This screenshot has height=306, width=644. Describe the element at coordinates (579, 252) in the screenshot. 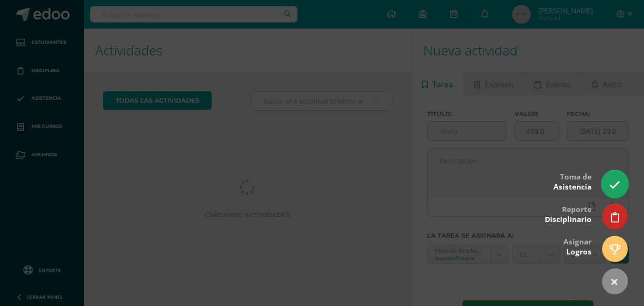

I see `span: Logros` at that location.